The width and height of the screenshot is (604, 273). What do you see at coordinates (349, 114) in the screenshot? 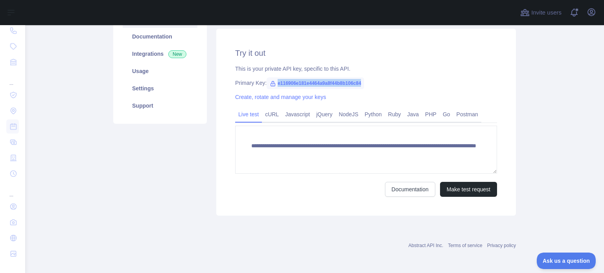
I see `a: NodeJS` at bounding box center [349, 114].